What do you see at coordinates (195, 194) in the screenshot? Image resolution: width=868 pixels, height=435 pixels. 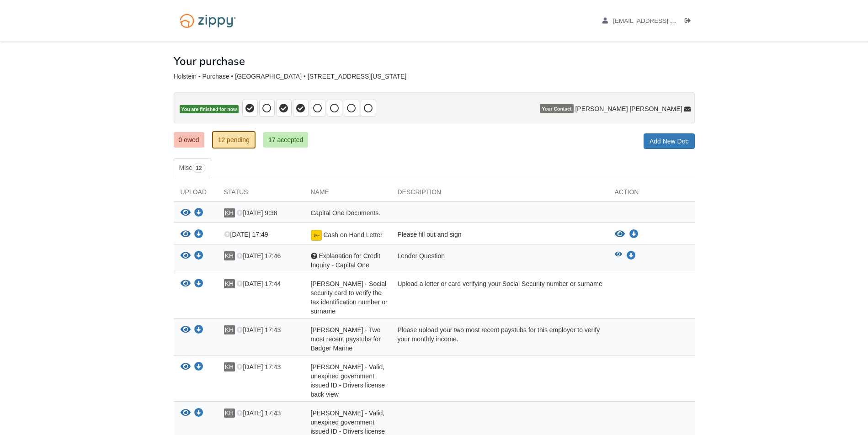 I see `div: Upload` at bounding box center [195, 194].